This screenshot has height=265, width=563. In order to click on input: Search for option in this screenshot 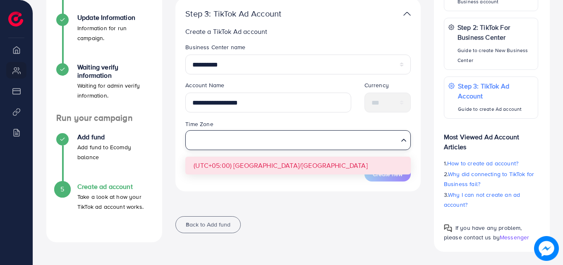, I will do `click(293, 140)`.